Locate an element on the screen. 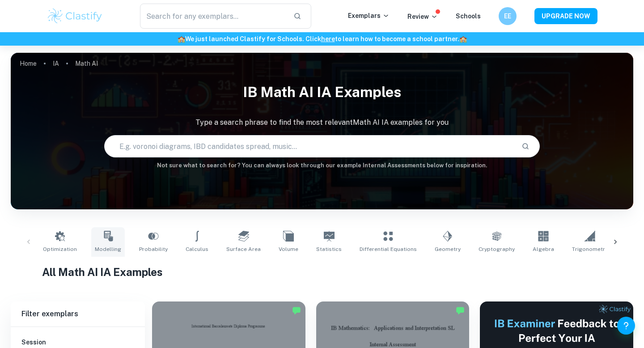 The image size is (644, 348). h6: We just launched Clastify for Schools. Click to learn how to become a school partner. is located at coordinates (322, 39).